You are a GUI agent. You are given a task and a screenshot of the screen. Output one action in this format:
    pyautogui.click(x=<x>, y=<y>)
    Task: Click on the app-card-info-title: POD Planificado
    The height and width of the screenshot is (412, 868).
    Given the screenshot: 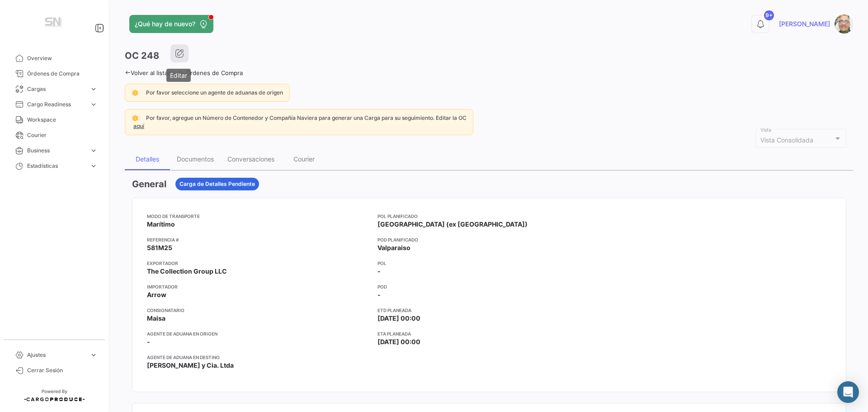 What is the action you would take?
    pyautogui.click(x=489, y=240)
    